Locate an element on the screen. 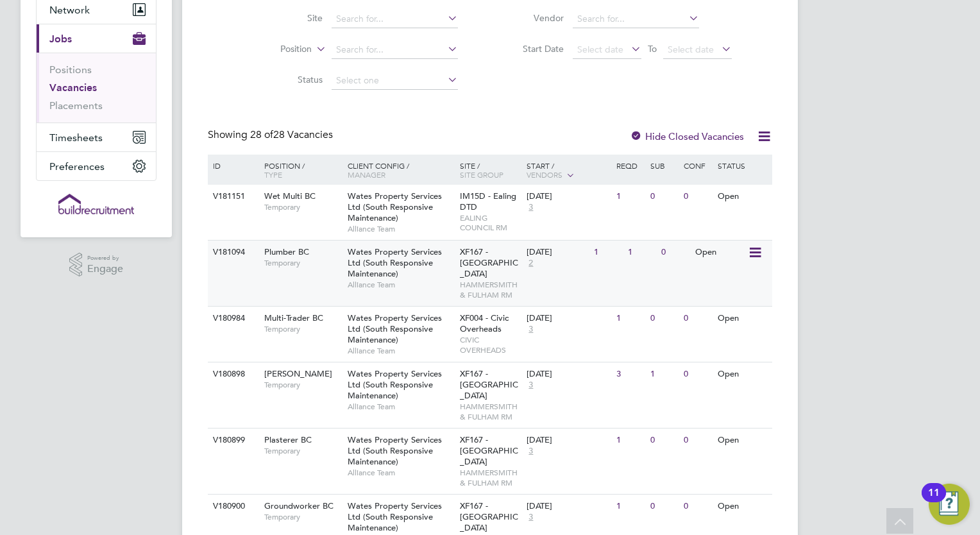 Image resolution: width=980 pixels, height=535 pixels. label: Position is located at coordinates (275, 50).